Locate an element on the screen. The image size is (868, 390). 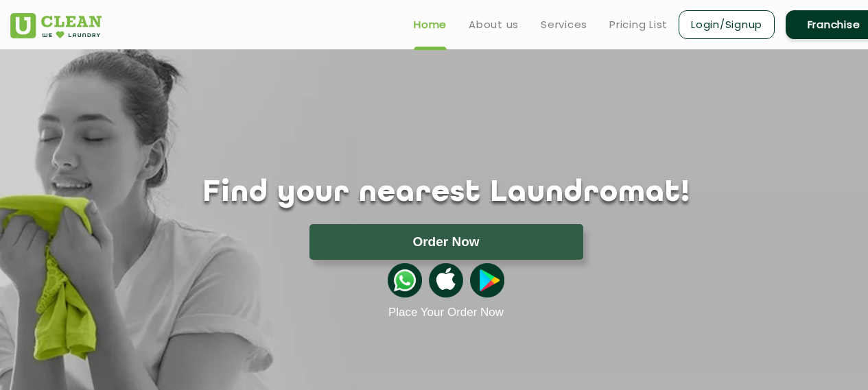
img: apple-icon.png is located at coordinates (446, 281).